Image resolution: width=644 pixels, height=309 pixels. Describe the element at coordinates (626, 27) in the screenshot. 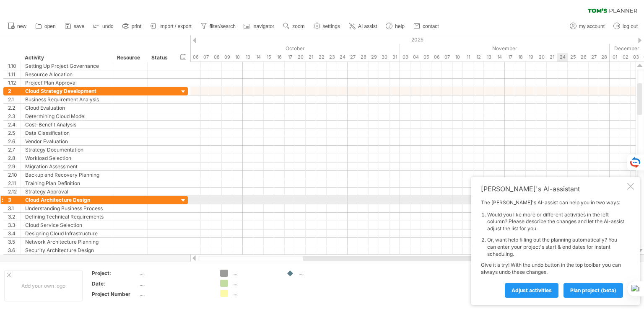

I see `a: log out` at that location.